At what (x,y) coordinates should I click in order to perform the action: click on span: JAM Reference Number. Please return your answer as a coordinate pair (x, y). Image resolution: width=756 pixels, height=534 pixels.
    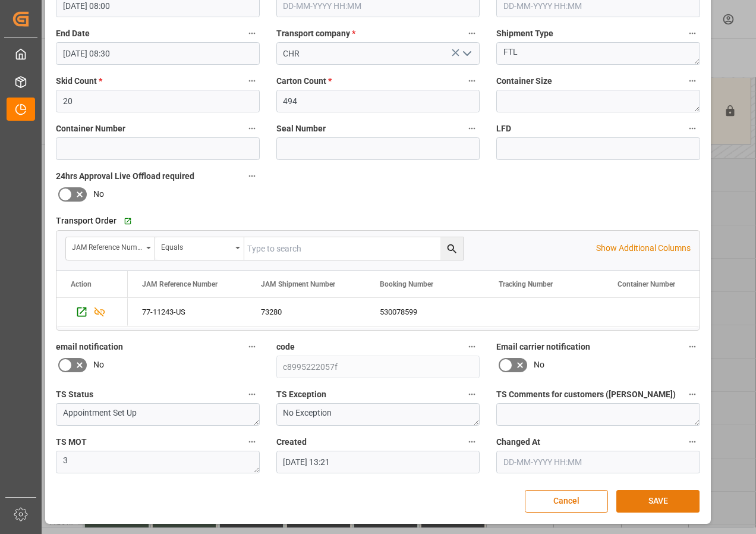
    Looking at the image, I should click on (180, 284).